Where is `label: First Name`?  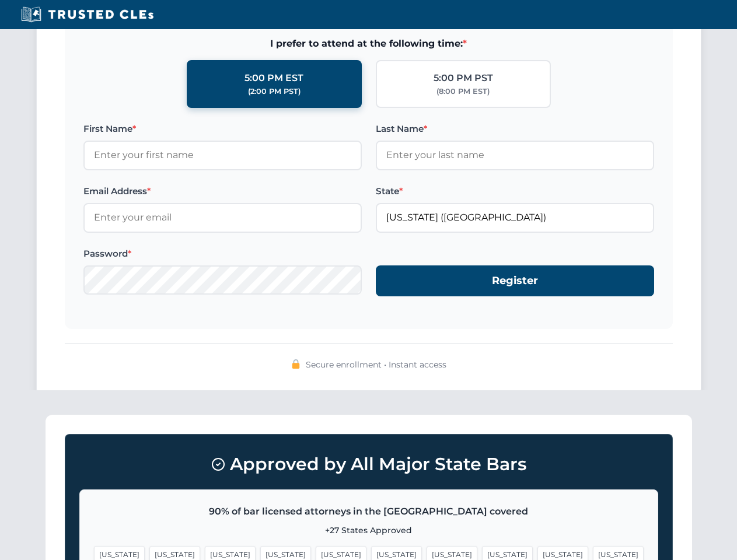
label: First Name is located at coordinates (222, 129).